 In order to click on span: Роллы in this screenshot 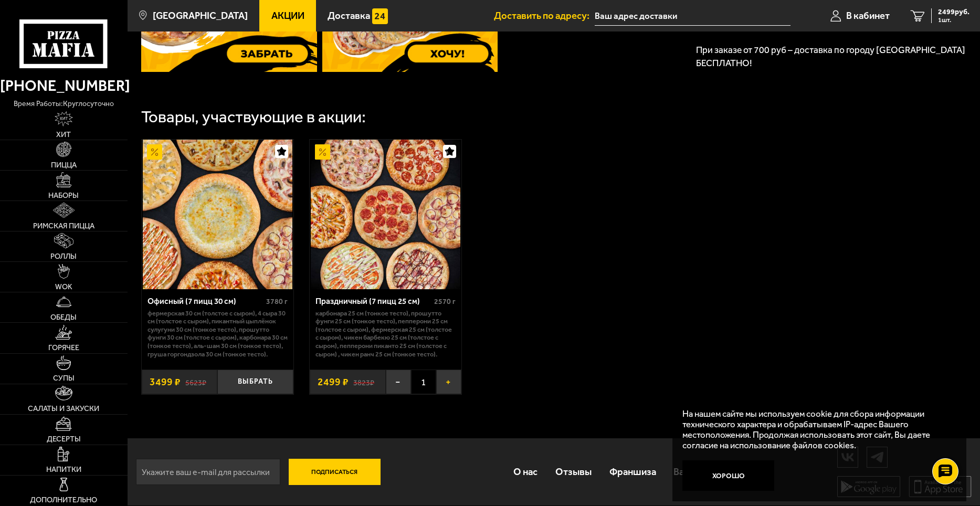, I will do `click(63, 256)`.